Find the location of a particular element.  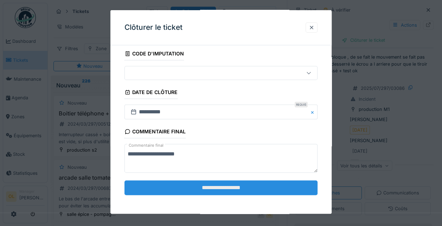

h3: Clôturer le ticket is located at coordinates (153, 27).